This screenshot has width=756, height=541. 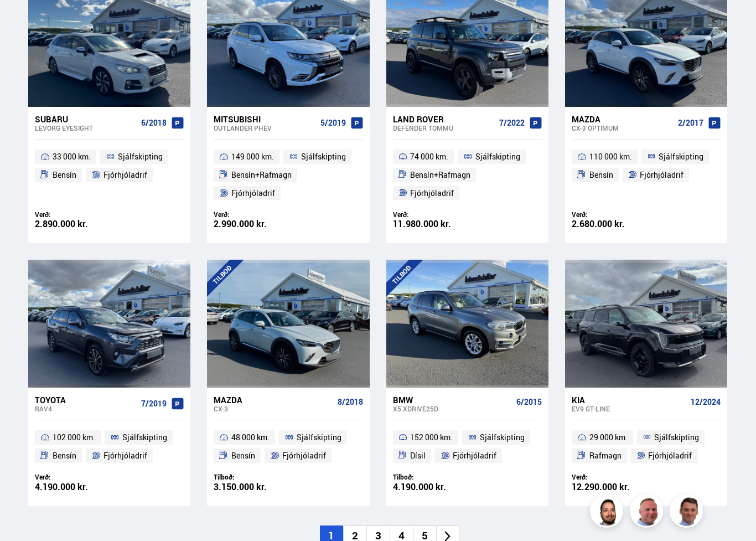 I want to click on span: 74 000 km., so click(x=429, y=156).